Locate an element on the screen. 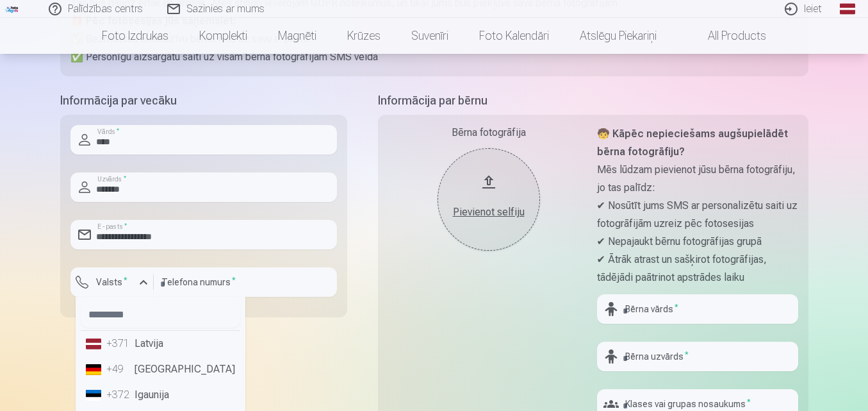  div: +49 is located at coordinates (119, 369).